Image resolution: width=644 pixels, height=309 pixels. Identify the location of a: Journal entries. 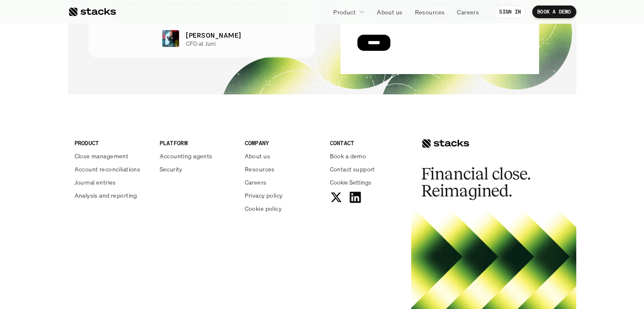
(112, 182).